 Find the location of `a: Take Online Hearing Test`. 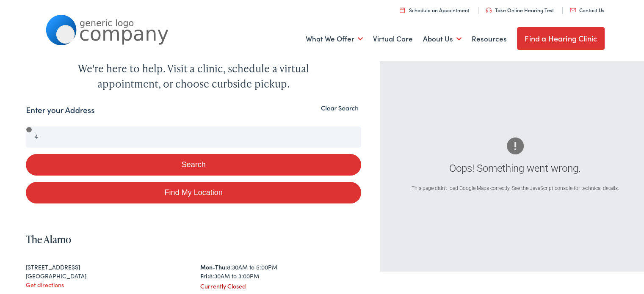

a: Take Online Hearing Test is located at coordinates (520, 8).